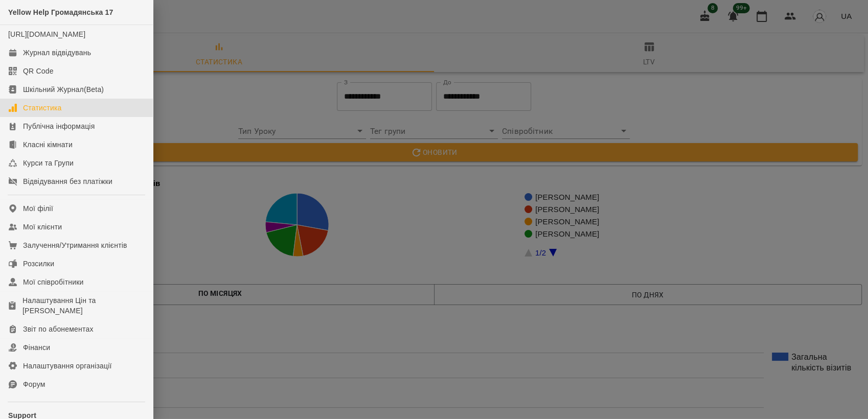  Describe the element at coordinates (34, 384) in the screenshot. I see `div: Форум` at that location.